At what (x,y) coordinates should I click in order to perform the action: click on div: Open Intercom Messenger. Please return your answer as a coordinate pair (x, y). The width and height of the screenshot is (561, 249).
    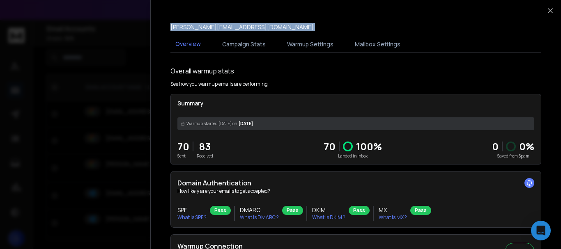
    Looking at the image, I should click on (541, 231).